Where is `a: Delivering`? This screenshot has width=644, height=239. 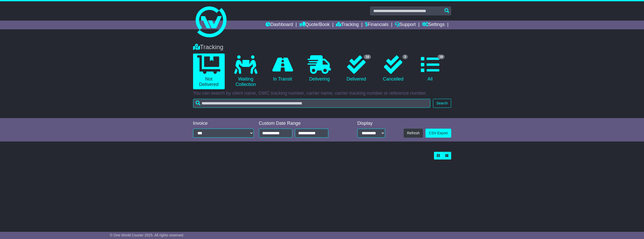 a: Delivering is located at coordinates (319, 69).